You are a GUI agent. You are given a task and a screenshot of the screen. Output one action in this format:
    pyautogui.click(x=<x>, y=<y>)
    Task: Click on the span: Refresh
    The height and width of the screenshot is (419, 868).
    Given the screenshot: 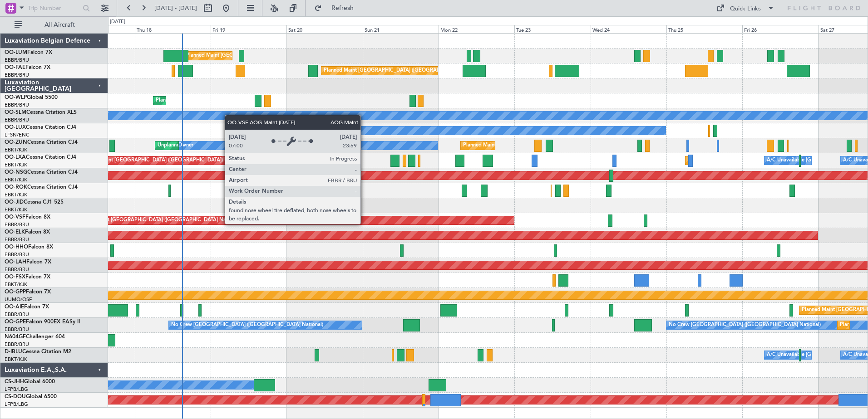 What is the action you would take?
    pyautogui.click(x=343, y=8)
    